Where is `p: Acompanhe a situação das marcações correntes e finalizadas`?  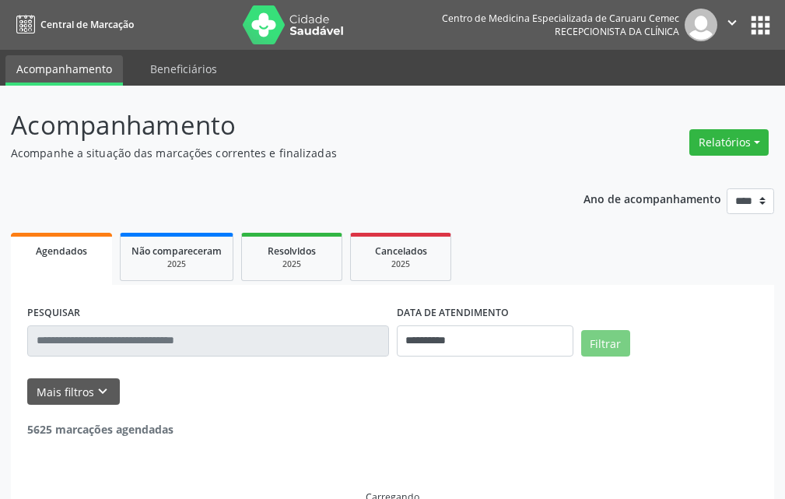 p: Acompanhe a situação das marcações correntes e finalizadas is located at coordinates (278, 152).